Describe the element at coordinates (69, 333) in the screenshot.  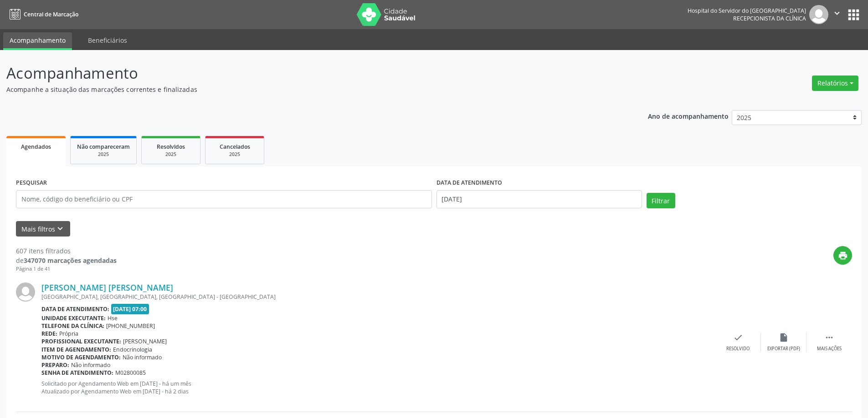
I see `span: Própria` at that location.